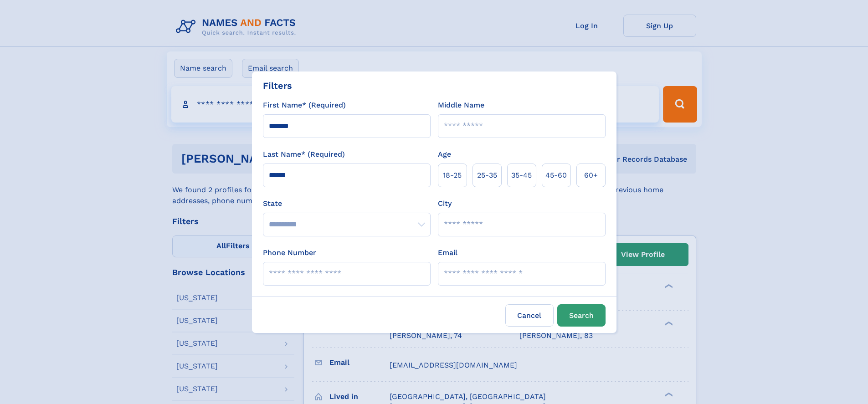 The image size is (868, 404). I want to click on span: 18‑25, so click(452, 175).